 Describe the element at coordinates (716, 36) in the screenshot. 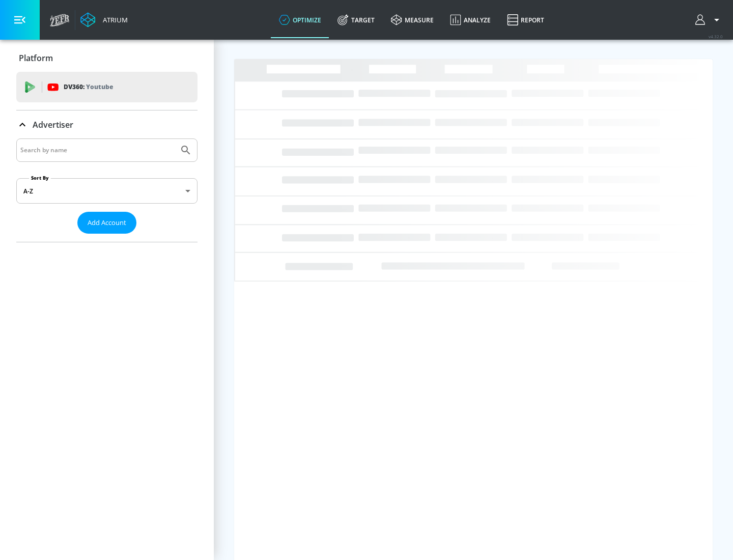

I see `span: v 4.32.0` at that location.